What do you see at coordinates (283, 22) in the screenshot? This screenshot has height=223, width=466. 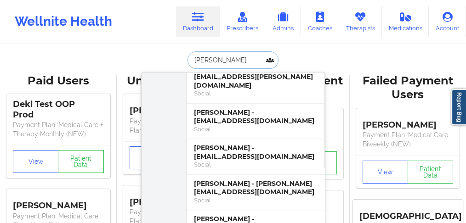 I see `a: Admins` at bounding box center [283, 22].